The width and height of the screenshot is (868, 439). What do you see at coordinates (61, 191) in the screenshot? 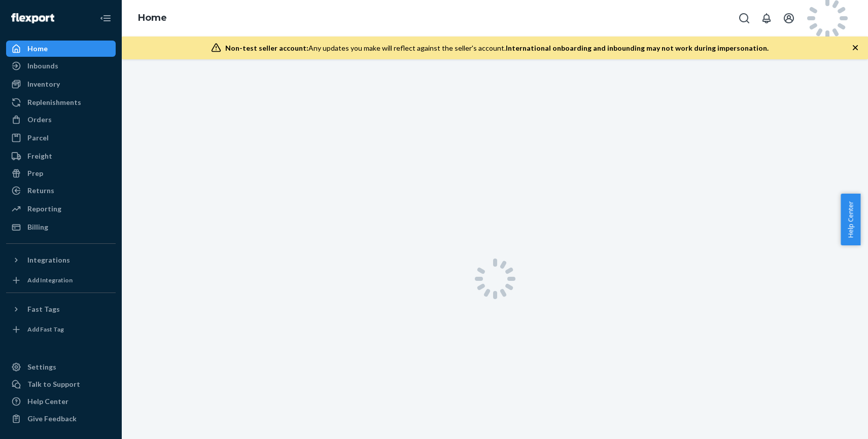
I see `a: Returns` at bounding box center [61, 191].